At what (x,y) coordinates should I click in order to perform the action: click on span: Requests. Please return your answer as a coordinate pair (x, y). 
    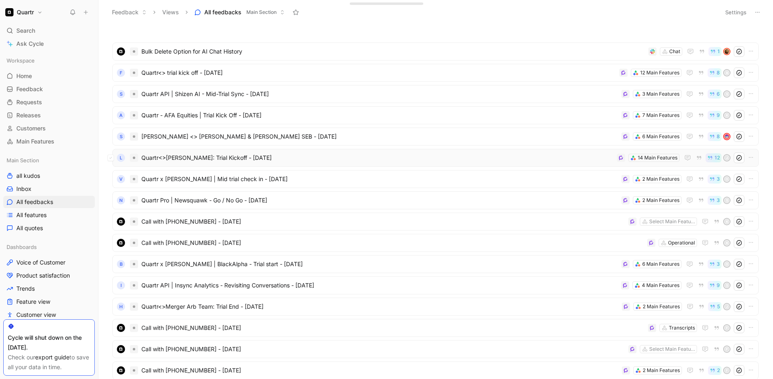
    Looking at the image, I should click on (29, 102).